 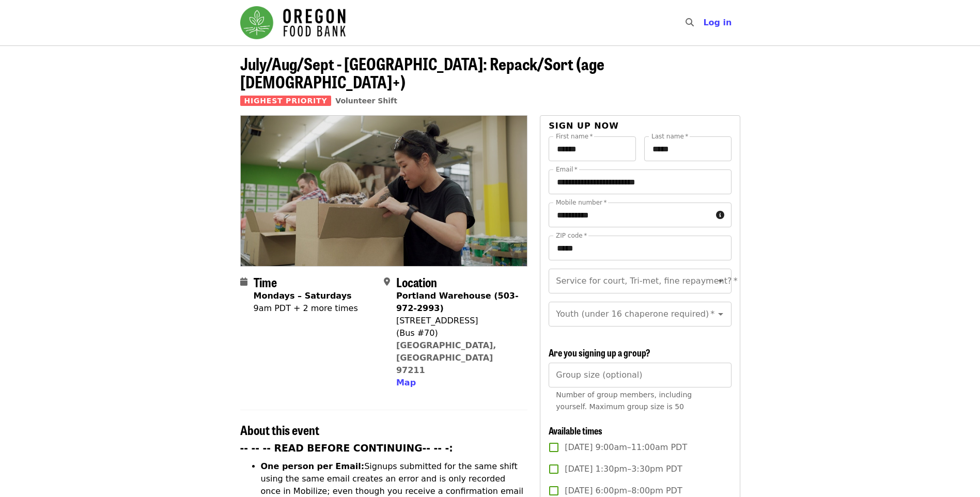 I want to click on span: Sign up now, so click(x=584, y=126).